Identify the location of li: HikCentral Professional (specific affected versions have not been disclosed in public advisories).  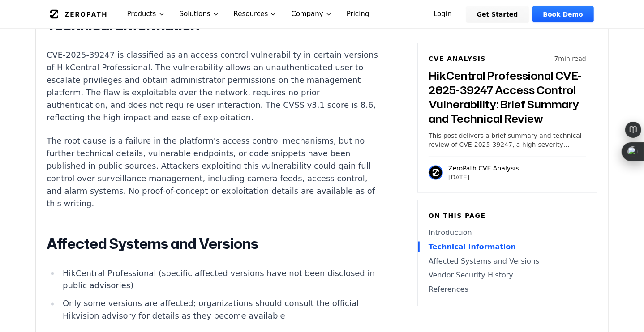
(219, 280).